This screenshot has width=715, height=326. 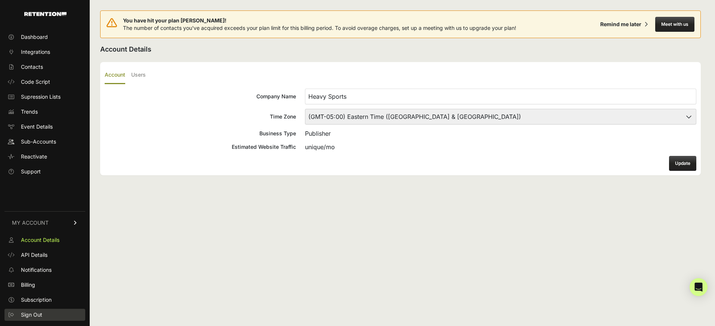 I want to click on a: Supression Lists, so click(x=45, y=97).